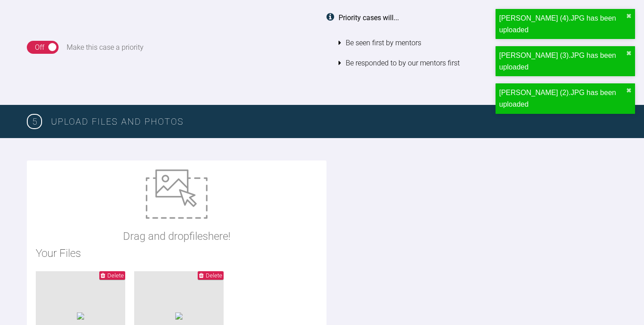 Image resolution: width=644 pixels, height=325 pixels. What do you see at coordinates (478, 63) in the screenshot?
I see `li: Be responded to by our mentors first` at bounding box center [478, 63].